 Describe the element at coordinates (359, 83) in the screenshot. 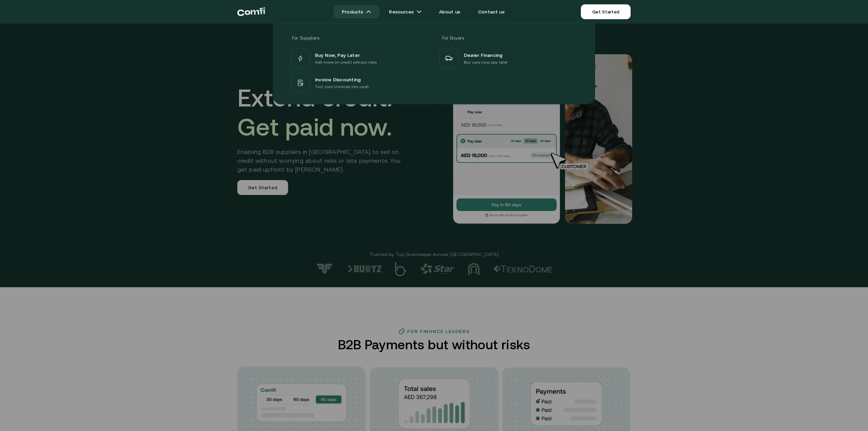

I see `a: Invoice DiscountingTurn your invoices into cash` at that location.